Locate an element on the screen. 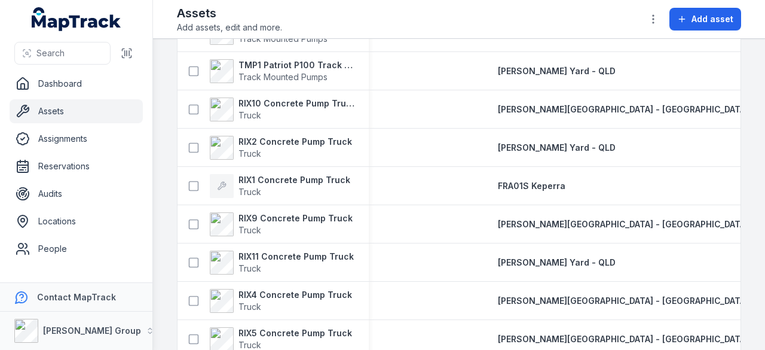  span: FRA01S Keperra is located at coordinates (531, 185).